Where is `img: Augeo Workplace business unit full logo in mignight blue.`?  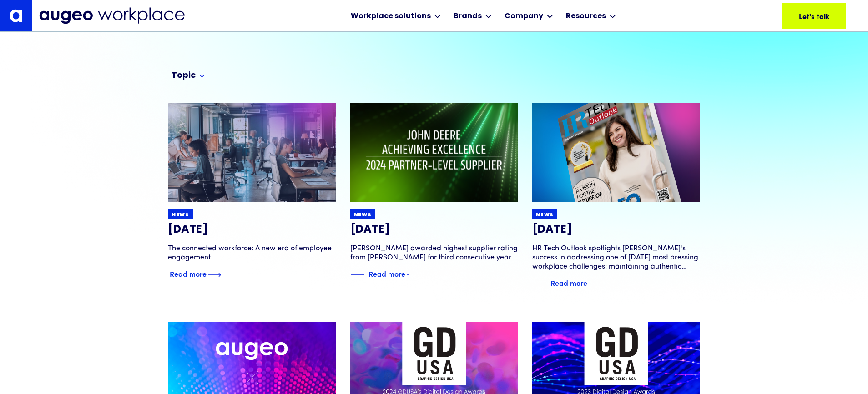
img: Augeo Workplace business unit full logo in mignight blue. is located at coordinates (112, 15).